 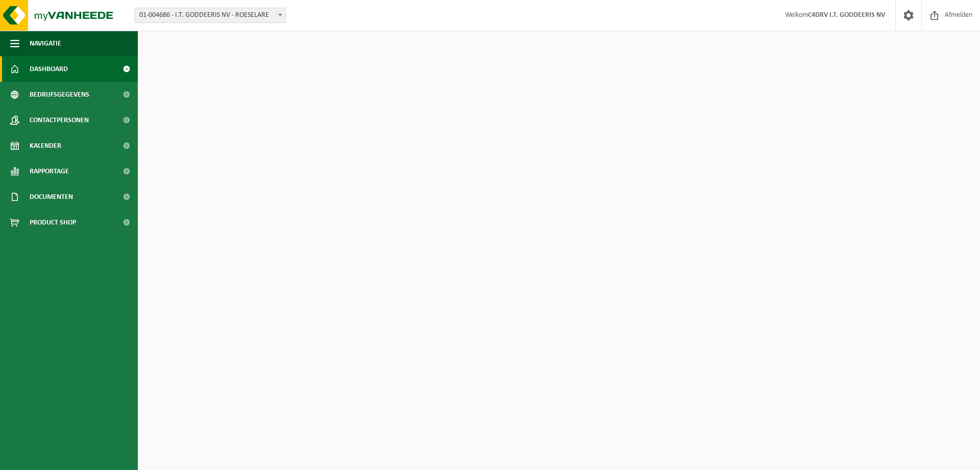 I want to click on span: Navigatie, so click(x=45, y=43).